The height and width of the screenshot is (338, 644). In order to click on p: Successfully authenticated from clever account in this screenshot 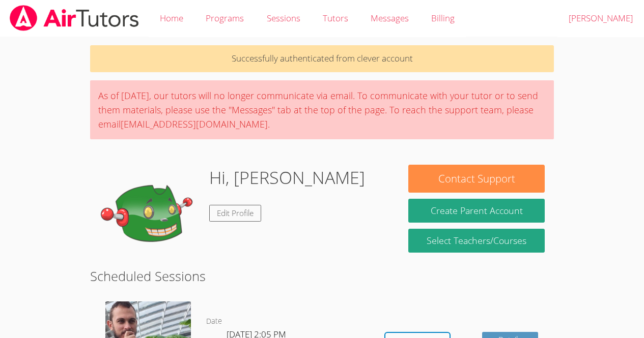, I will do `click(322, 59)`.